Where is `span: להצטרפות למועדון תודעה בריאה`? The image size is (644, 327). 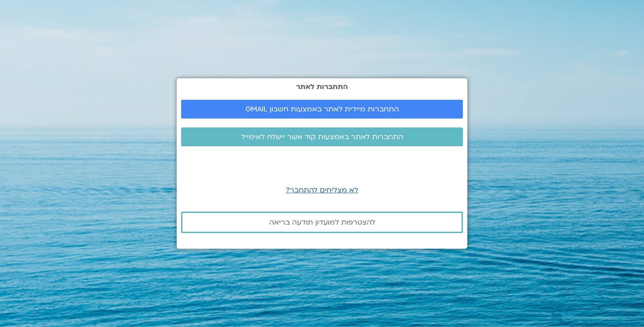
span: להצטרפות למועדון תודעה בריאה is located at coordinates (322, 222).